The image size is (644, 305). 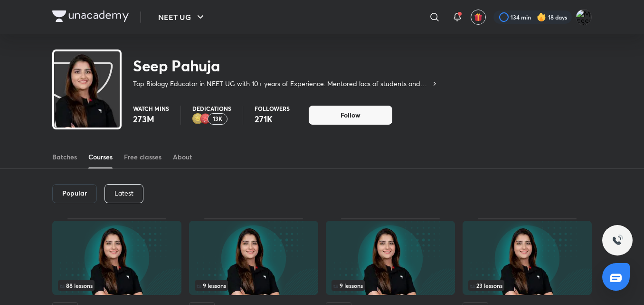 What do you see at coordinates (124, 193) in the screenshot?
I see `p: Latest` at bounding box center [124, 193].